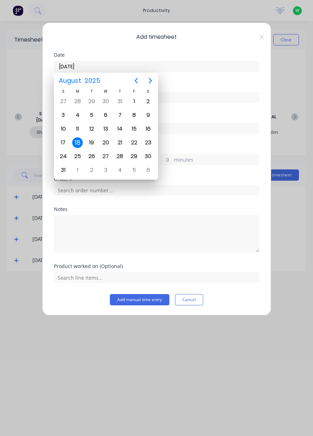 This screenshot has height=436, width=313. Describe the element at coordinates (157, 277) in the screenshot. I see `input: Search line items...` at that location.